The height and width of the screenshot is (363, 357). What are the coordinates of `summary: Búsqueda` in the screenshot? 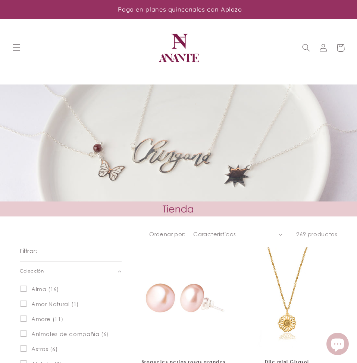 It's located at (306, 48).